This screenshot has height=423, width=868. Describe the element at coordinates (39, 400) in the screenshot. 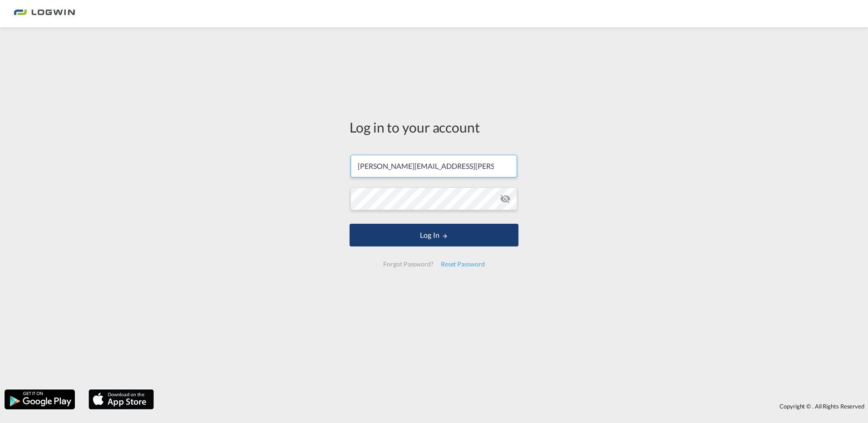

I see `img: google.png` at that location.